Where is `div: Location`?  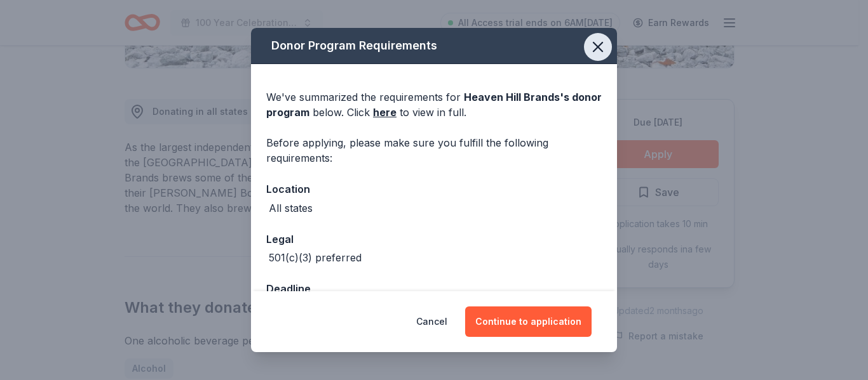
div: Location is located at coordinates (434, 189).